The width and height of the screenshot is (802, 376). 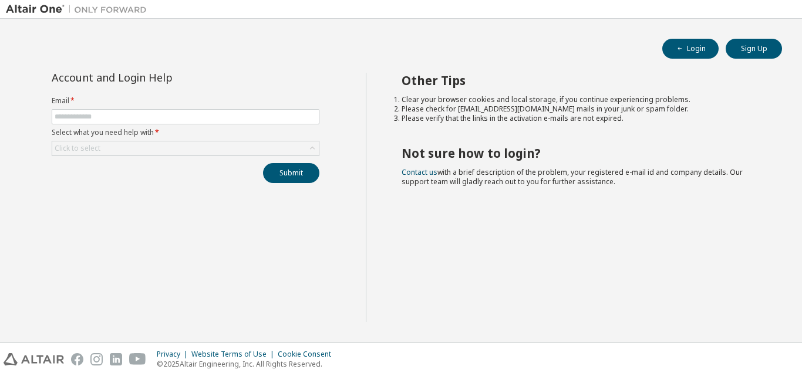 I want to click on div: Privacy, so click(x=174, y=355).